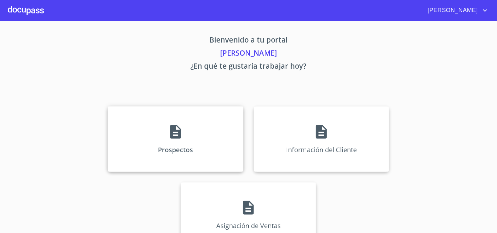  Describe the element at coordinates (249, 41) in the screenshot. I see `p: Bienvenido a tu portal` at that location.